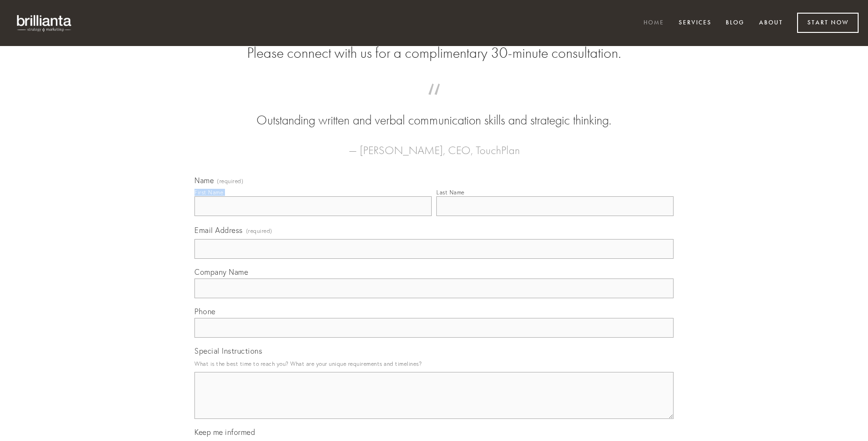 The width and height of the screenshot is (868, 441). What do you see at coordinates (695, 23) in the screenshot?
I see `a: Services` at bounding box center [695, 23].